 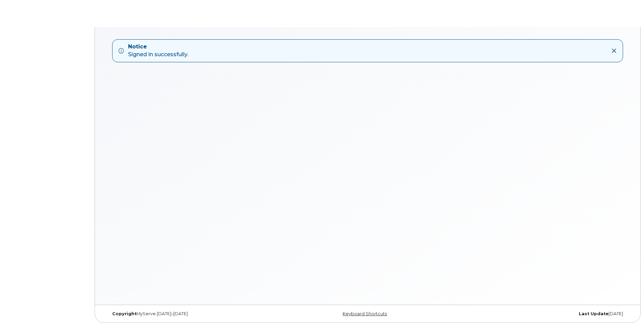 What do you see at coordinates (594, 313) in the screenshot?
I see `strong: Last Update` at bounding box center [594, 313].